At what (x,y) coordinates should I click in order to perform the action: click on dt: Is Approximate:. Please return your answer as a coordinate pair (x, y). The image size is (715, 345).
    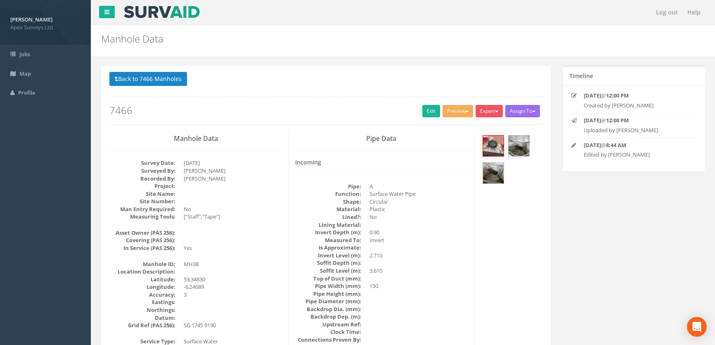
    Looking at the image, I should click on (328, 247).